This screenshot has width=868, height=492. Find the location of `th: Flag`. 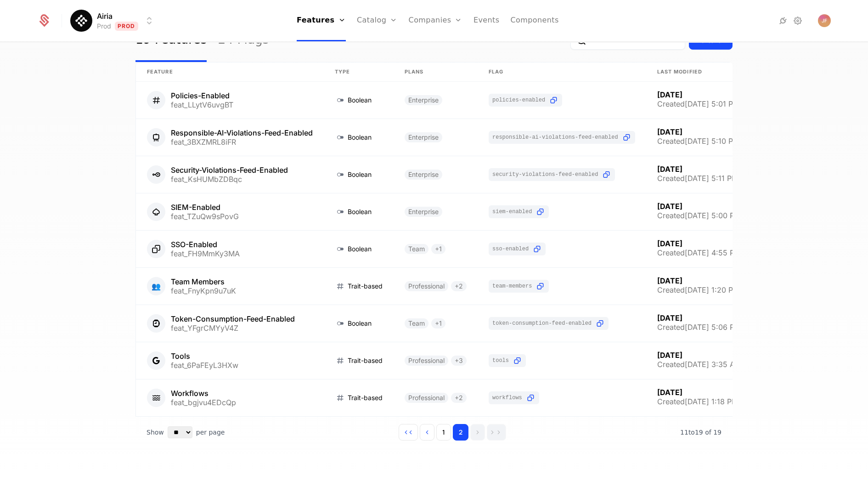

th: Flag is located at coordinates (562, 72).